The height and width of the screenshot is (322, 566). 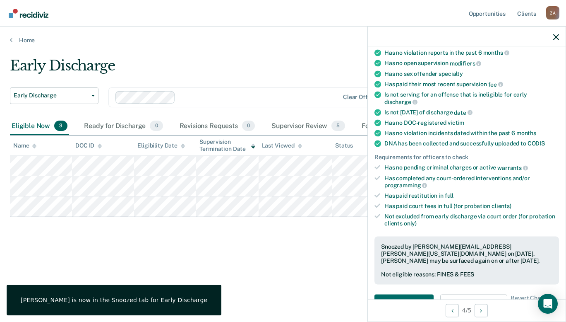 I want to click on div: Last Viewed, so click(x=282, y=145).